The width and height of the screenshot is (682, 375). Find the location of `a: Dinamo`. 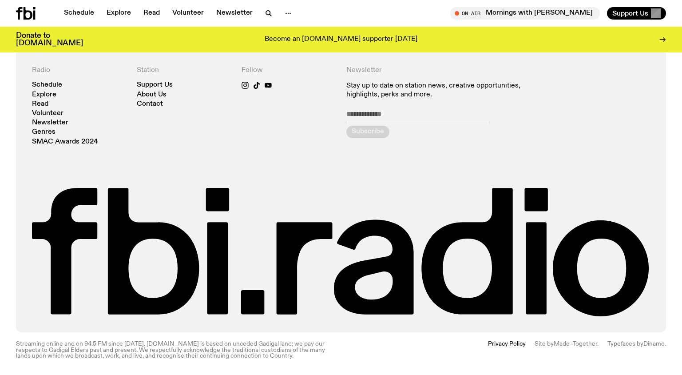

a: Dinamo is located at coordinates (654, 344).